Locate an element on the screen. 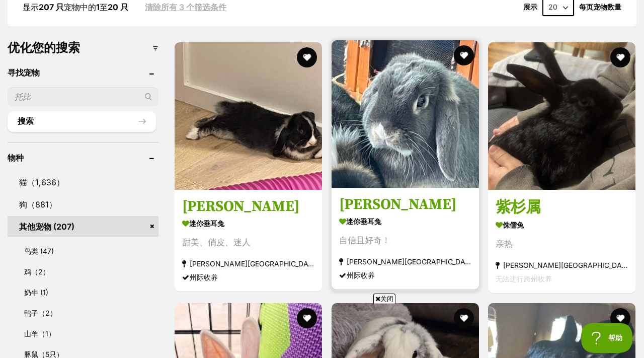  a: 鸡（2） is located at coordinates (86, 271).